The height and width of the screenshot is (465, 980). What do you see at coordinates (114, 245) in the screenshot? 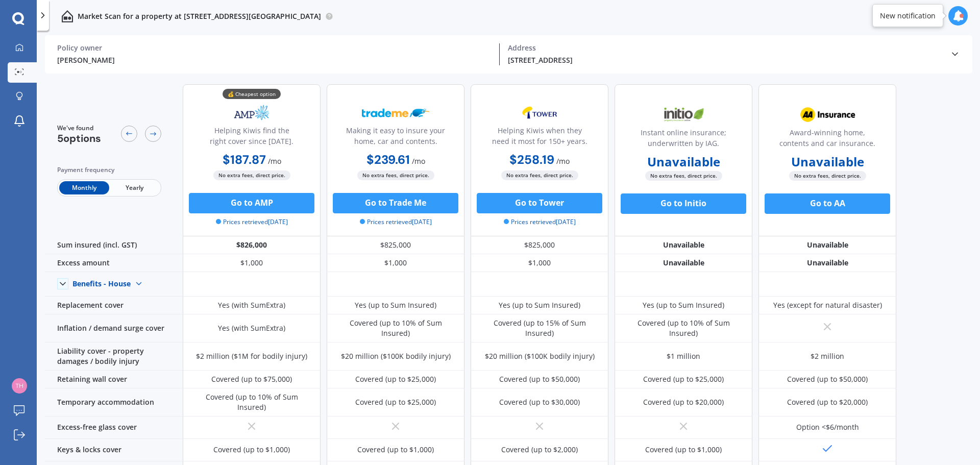
I see `div: Sum insured (incl. GST)` at bounding box center [114, 245].